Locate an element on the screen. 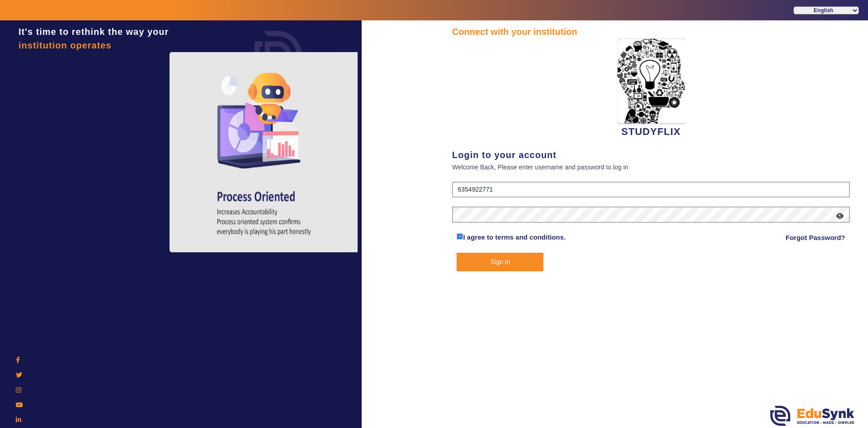 This screenshot has height=428, width=868. div: Login to your account is located at coordinates (651, 155).